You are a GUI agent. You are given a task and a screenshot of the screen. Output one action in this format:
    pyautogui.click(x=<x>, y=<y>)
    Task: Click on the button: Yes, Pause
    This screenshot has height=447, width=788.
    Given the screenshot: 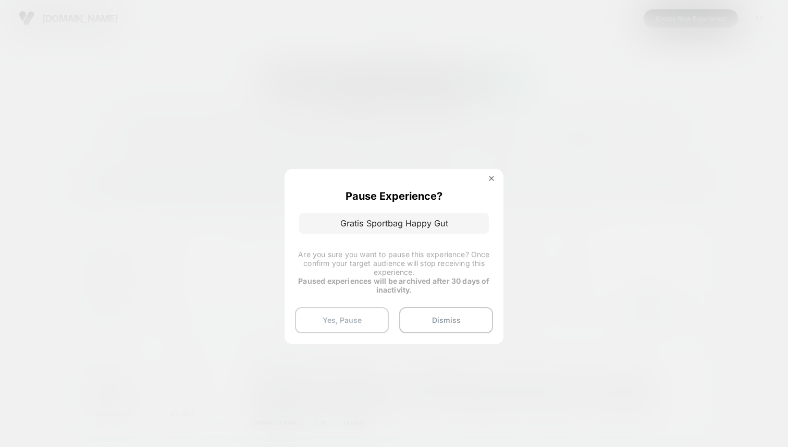 What is the action you would take?
    pyautogui.click(x=342, y=320)
    